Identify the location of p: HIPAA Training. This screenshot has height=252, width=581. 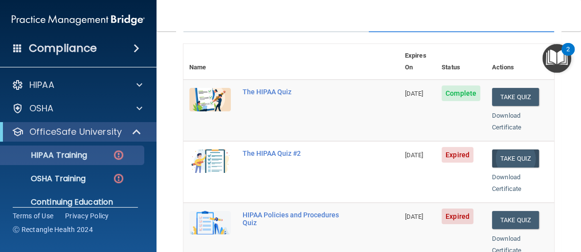
(46, 156).